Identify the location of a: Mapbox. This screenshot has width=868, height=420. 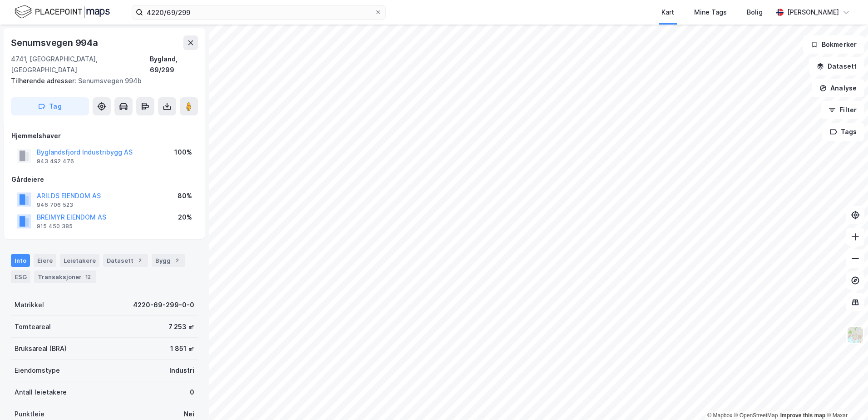
(720, 415).